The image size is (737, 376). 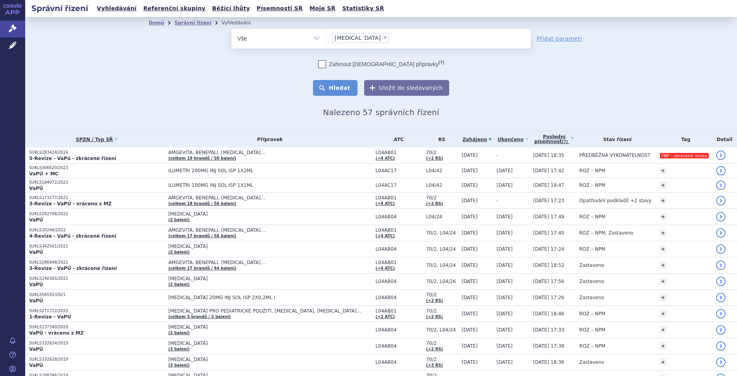 What do you see at coordinates (71, 204) in the screenshot?
I see `strong: 3-Revize - VaPÚ - vráceno z MZ` at bounding box center [71, 204].